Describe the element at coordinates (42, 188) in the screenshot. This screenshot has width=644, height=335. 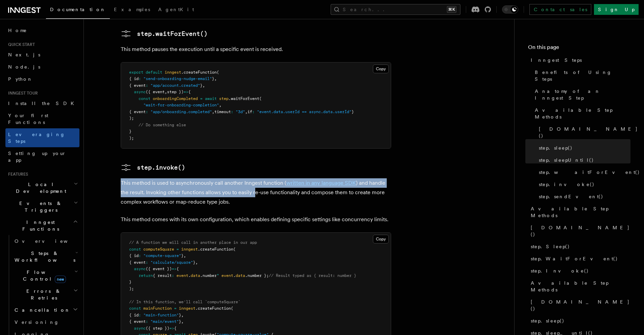
I see `button: Local Development` at that location.